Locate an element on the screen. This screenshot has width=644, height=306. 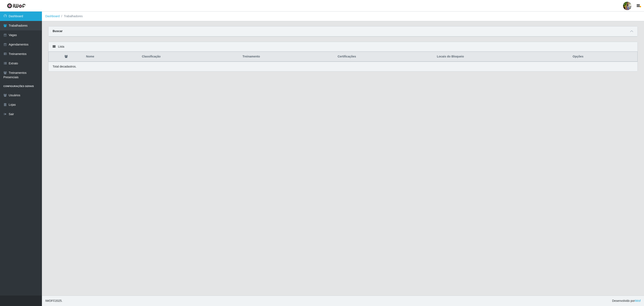
a: iWof is located at coordinates (638, 301).